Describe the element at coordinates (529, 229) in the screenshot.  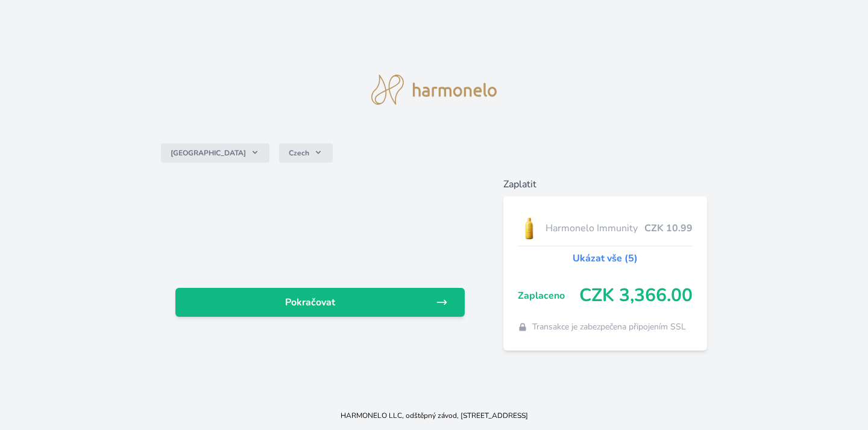
I see `img: IMMUNITY_se_stinem_x-lo.jpg` at that location.